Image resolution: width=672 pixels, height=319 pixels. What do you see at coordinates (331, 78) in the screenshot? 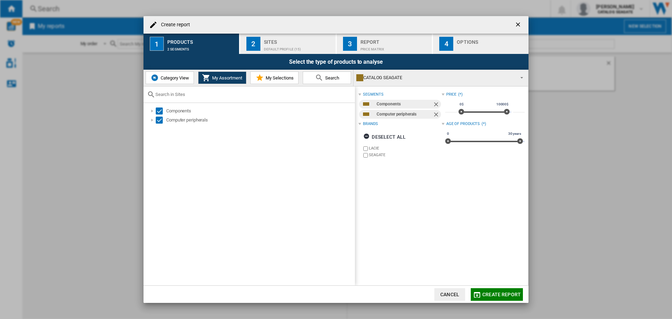
I see `span: Search` at bounding box center [331, 78].